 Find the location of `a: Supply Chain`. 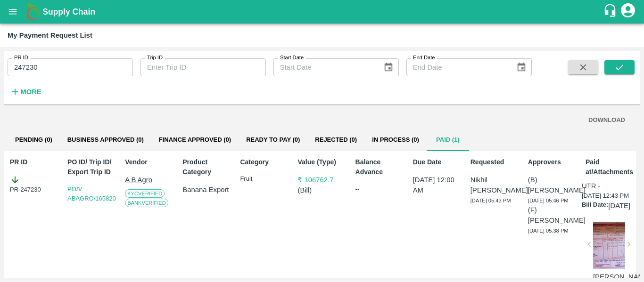

a: Supply Chain is located at coordinates (323, 12).